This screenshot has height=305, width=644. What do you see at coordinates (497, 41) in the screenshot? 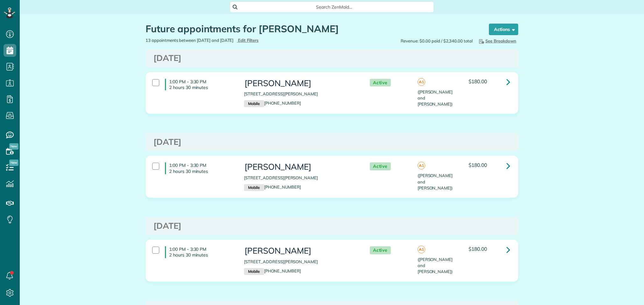
I see `span: See Breakdown` at bounding box center [497, 41].